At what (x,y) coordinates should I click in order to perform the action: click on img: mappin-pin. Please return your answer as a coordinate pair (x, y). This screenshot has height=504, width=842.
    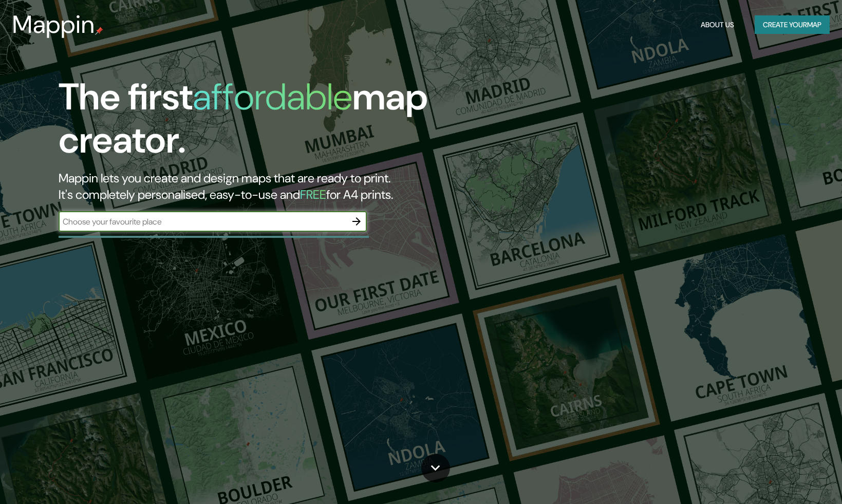
    Looking at the image, I should click on (99, 31).